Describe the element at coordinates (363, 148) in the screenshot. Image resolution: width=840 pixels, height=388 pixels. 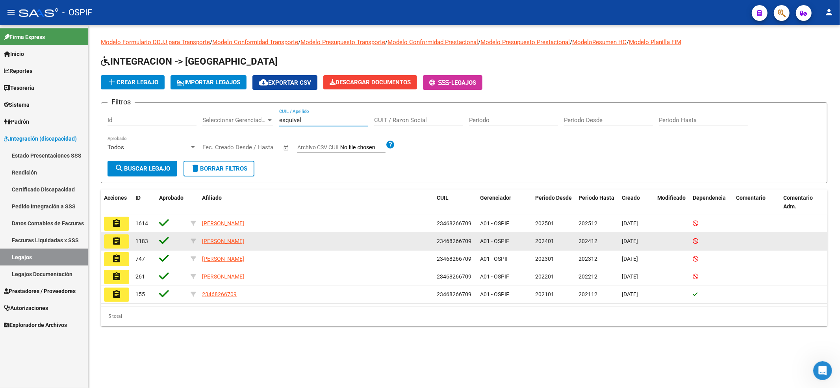
I see `input: Archivo CSV CUIL` at that location.